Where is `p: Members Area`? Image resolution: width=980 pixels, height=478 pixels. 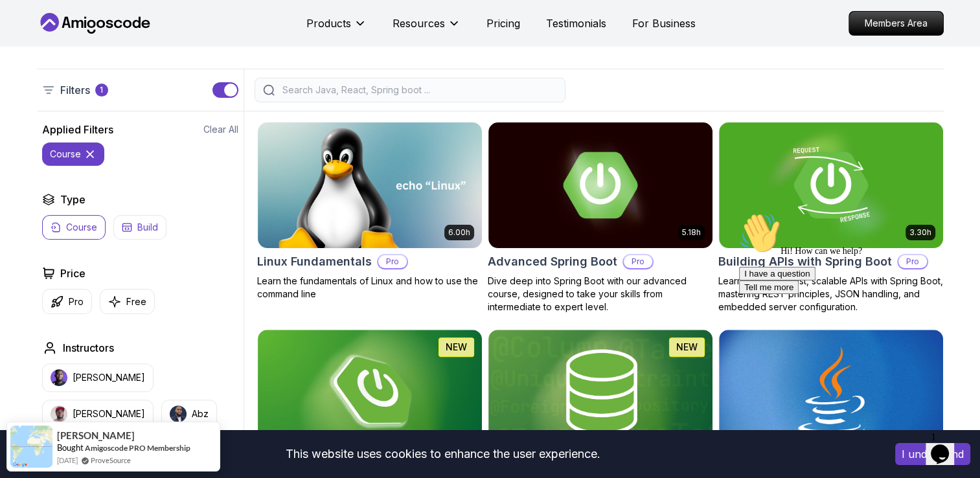
p: Members Area is located at coordinates (896, 23).